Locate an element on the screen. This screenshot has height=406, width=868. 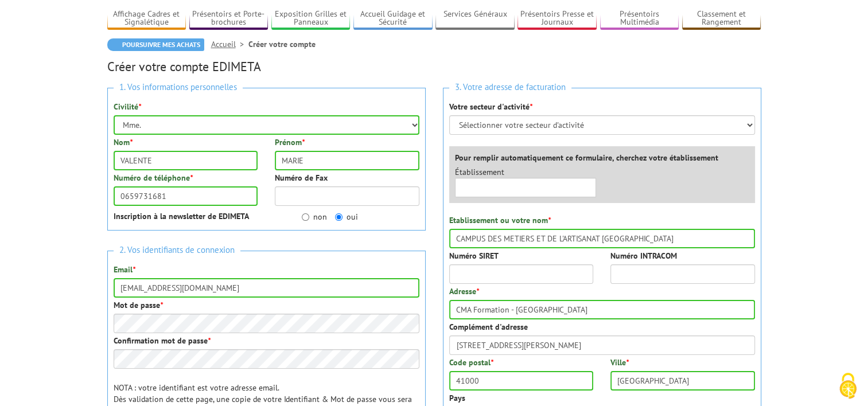
label: Pour remplir automatiquement ce formulaire, cherchez votre établissement is located at coordinates (586, 158).